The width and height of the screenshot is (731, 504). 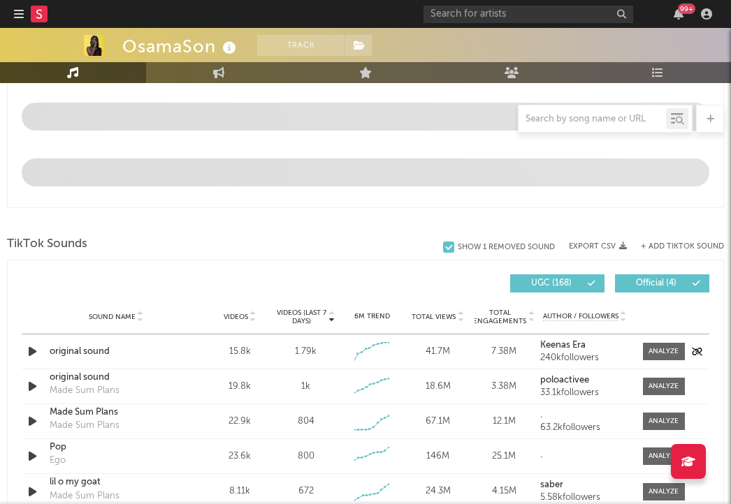 What do you see at coordinates (528, 14) in the screenshot?
I see `input: Search for artists` at bounding box center [528, 14].